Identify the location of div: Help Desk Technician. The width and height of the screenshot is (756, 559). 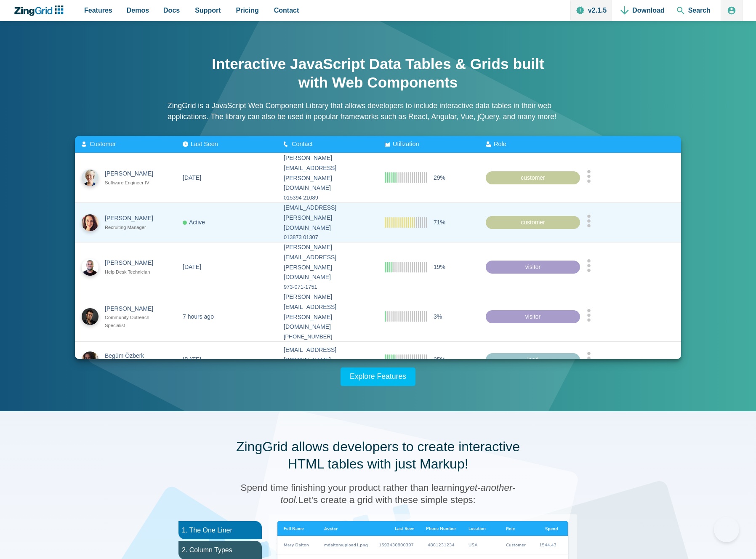
(133, 272).